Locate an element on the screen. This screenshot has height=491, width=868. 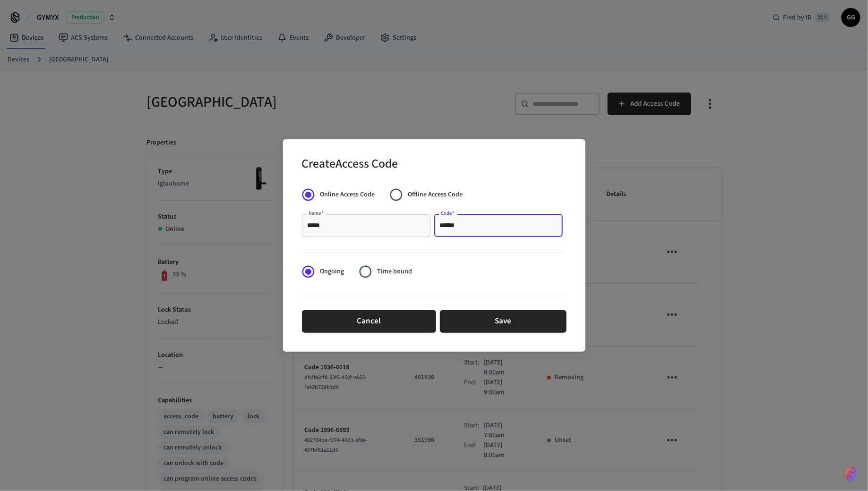
button: Cancel is located at coordinates (369, 321).